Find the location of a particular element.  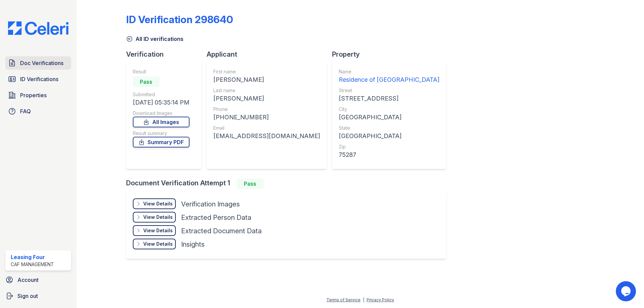

a: All Images is located at coordinates (161, 122).